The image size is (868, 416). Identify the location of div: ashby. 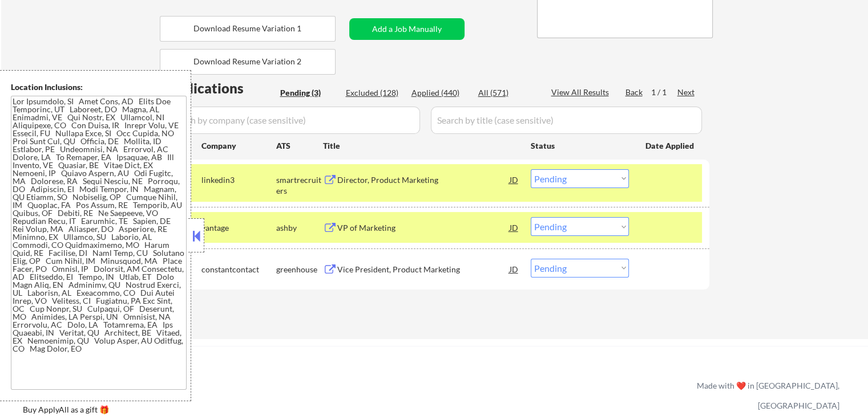
(300, 228).